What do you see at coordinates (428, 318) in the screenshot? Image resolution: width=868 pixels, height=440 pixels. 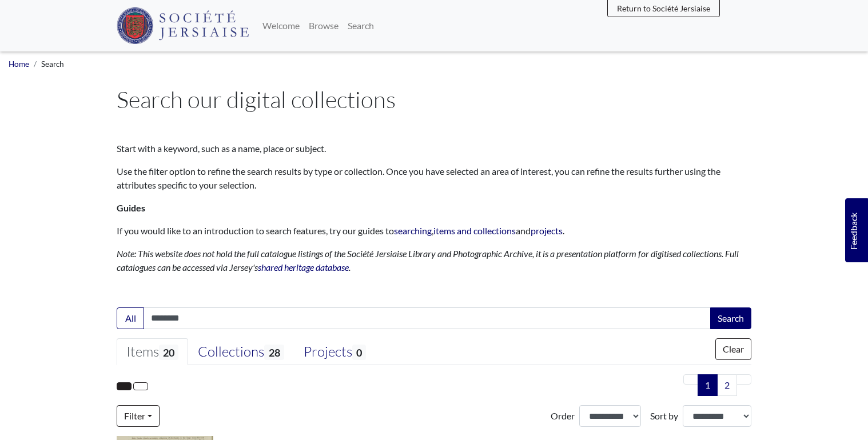 I see `input: Enter one or more search terms...` at bounding box center [428, 318].